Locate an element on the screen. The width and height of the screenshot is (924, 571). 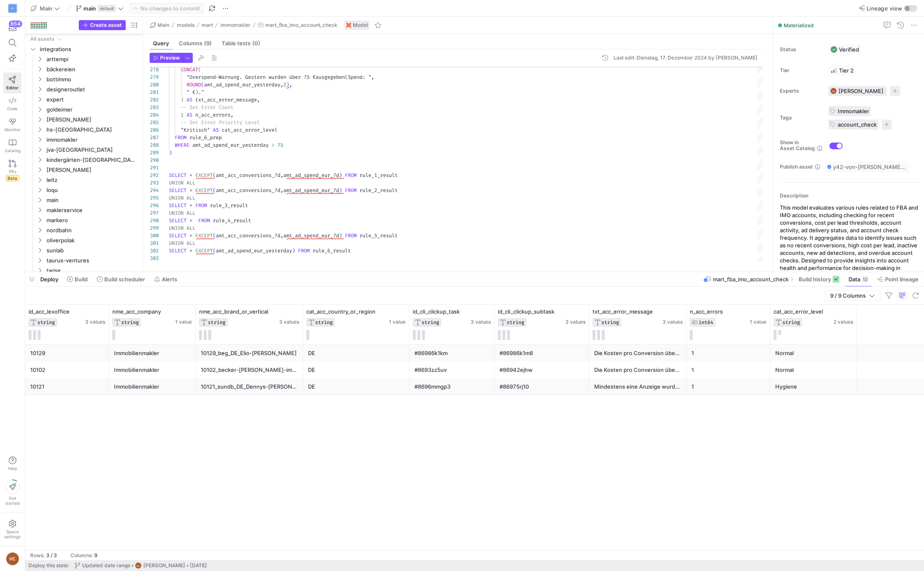
button: Preview is located at coordinates (166, 58).